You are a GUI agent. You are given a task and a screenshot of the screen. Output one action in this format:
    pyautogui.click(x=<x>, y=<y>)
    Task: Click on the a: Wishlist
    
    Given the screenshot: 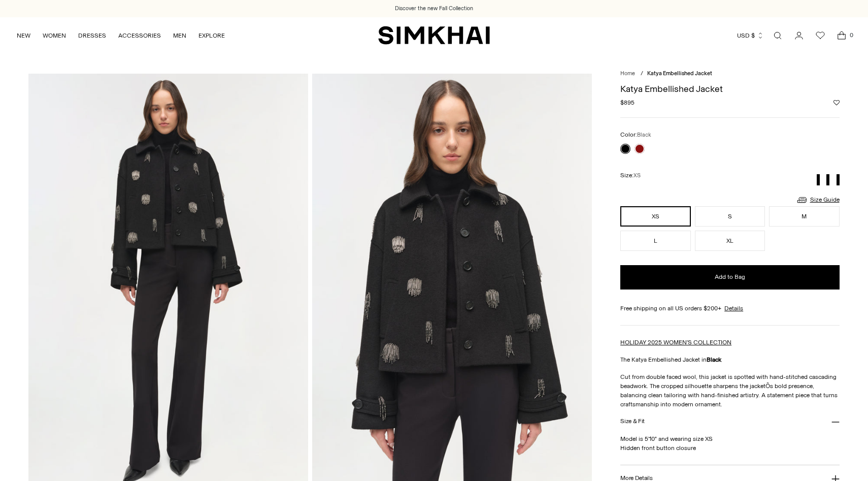 What is the action you would take?
    pyautogui.click(x=821, y=35)
    